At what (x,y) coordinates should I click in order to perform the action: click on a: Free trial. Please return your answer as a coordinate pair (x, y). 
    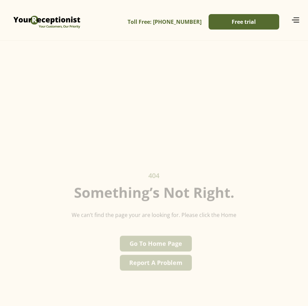
    Looking at the image, I should click on (244, 22).